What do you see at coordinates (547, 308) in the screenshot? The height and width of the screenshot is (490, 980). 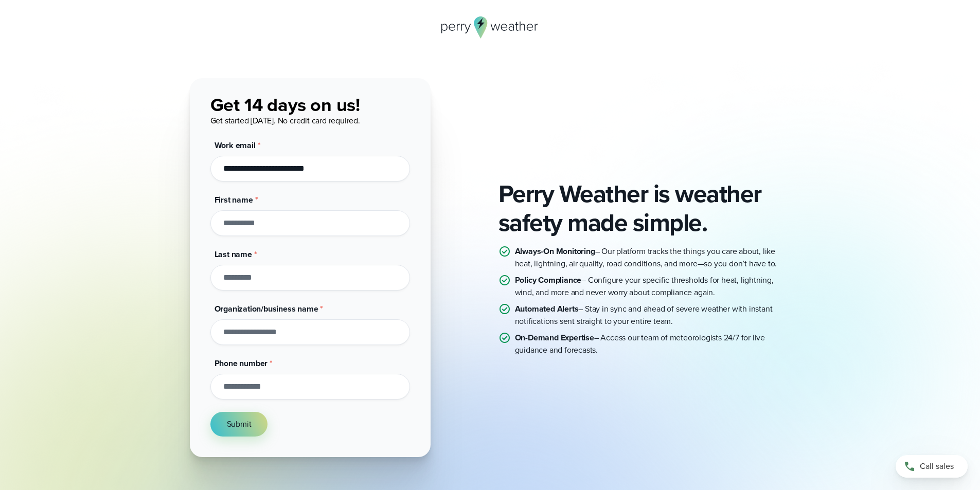 I see `strong: Automated Alerts` at bounding box center [547, 308].